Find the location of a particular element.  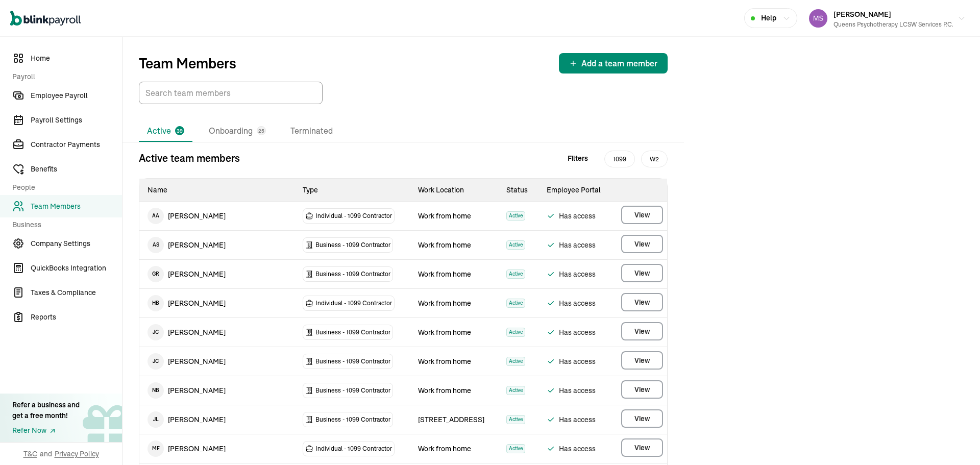

li: Onboarding is located at coordinates (237, 131).